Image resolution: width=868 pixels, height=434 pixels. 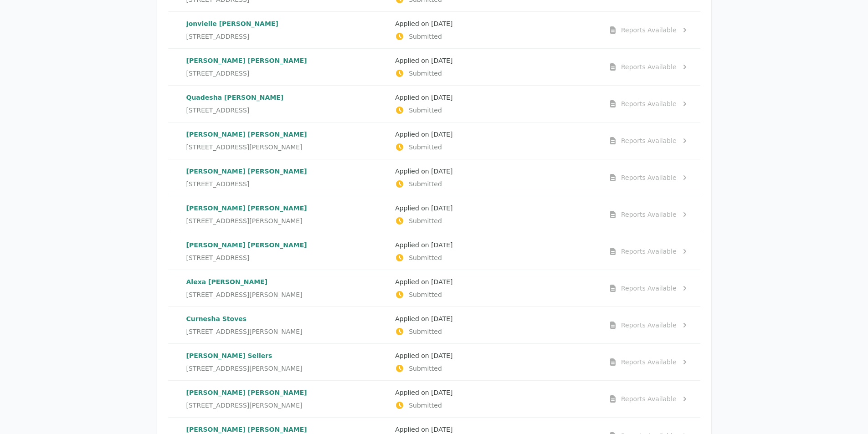 I want to click on p: Curnesha Stoves, so click(x=287, y=319).